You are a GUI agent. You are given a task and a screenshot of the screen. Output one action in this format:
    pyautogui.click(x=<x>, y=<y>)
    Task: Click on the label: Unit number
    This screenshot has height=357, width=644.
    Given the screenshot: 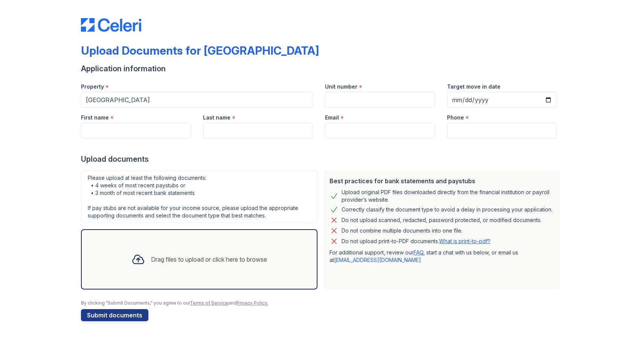 What is the action you would take?
    pyautogui.click(x=341, y=87)
    